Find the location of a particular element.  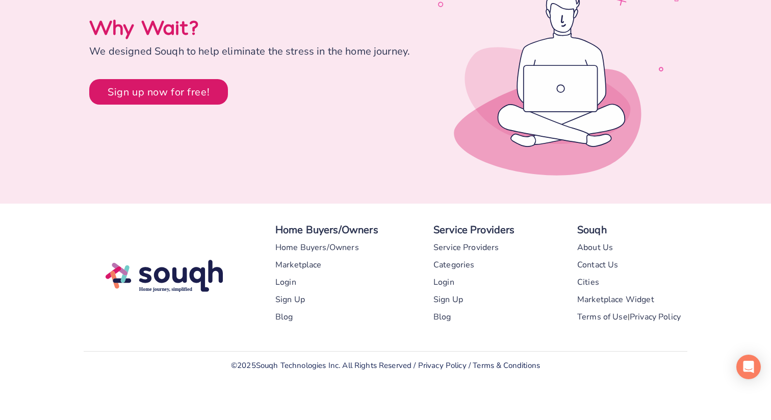

div: Why Wait? is located at coordinates (262, 27).